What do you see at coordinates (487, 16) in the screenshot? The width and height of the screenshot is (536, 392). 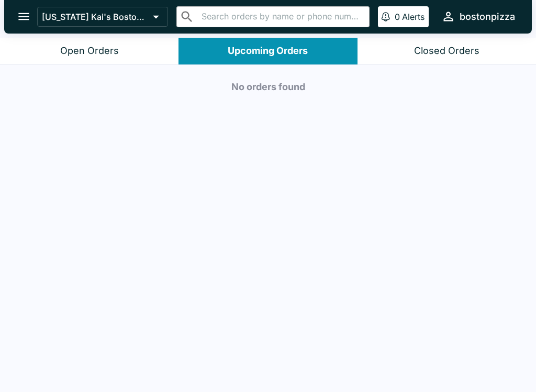 I see `div: bostonpizza` at bounding box center [487, 16].